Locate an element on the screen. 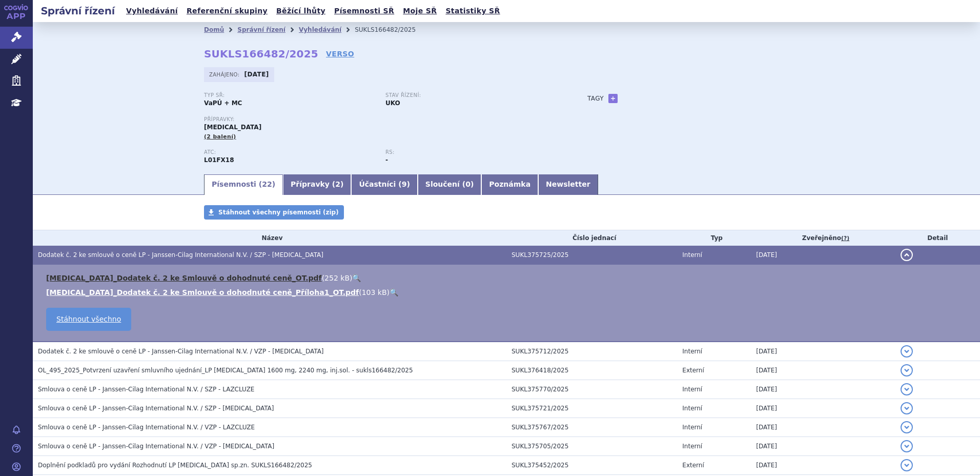  span: Dodatek č. 2 ke smlouvě o ceně LP - Janssen-Cilag International N.V. / SZP - RYBREVANT is located at coordinates (181, 255).